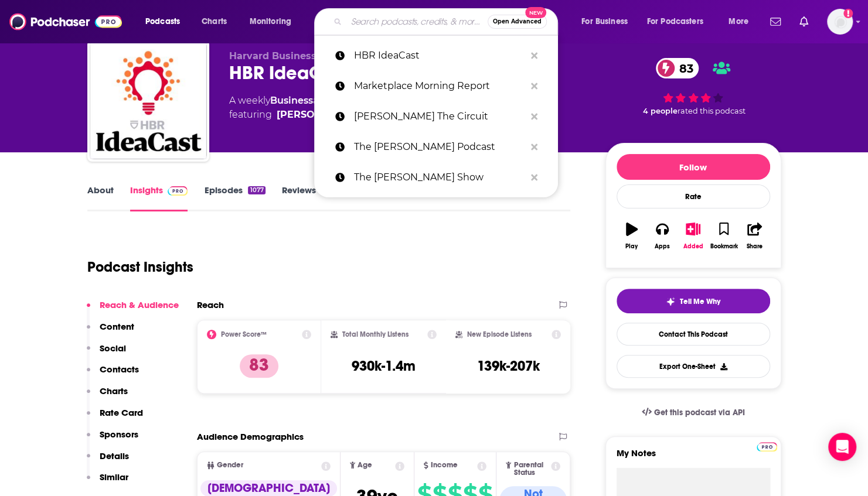 The image size is (868, 496). Describe the element at coordinates (536, 12) in the screenshot. I see `span: New` at that location.